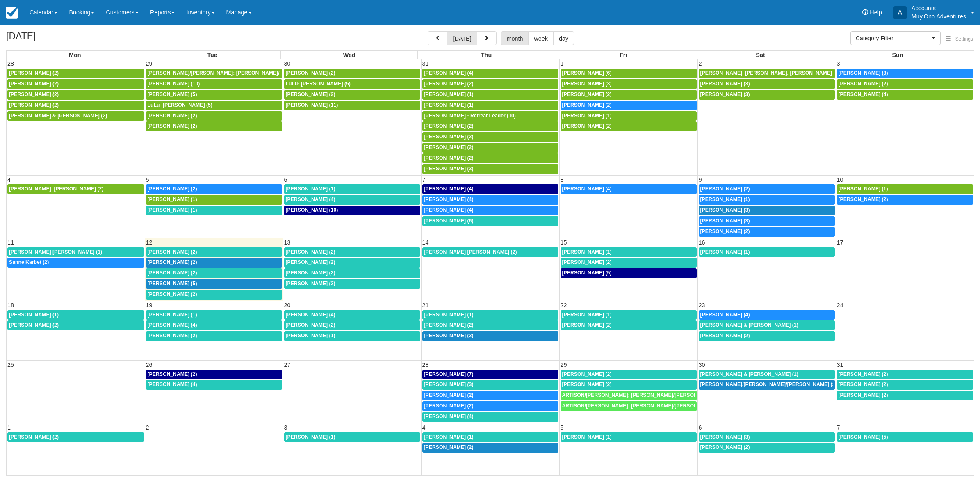 The height and width of the screenshot is (478, 980). Describe the element at coordinates (900, 13) in the screenshot. I see `div: A` at that location.